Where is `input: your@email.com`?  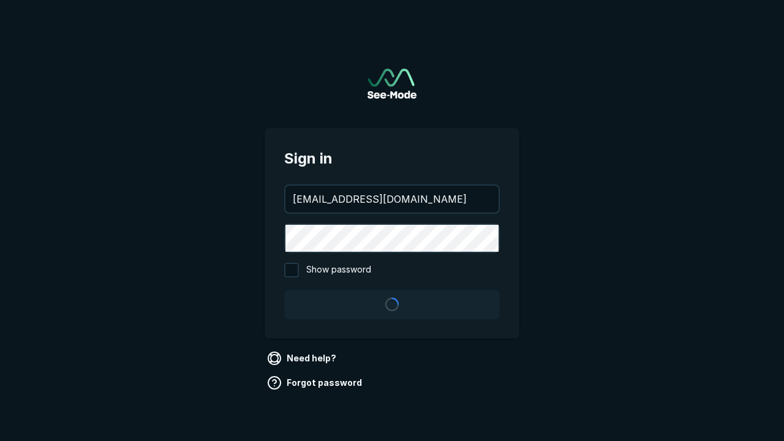 input: your@email.com is located at coordinates (392, 199).